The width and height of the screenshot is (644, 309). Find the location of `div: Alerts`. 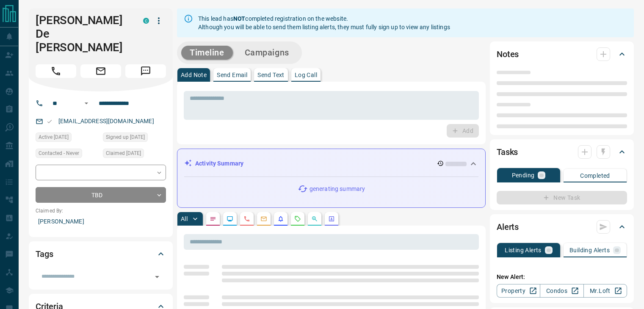

div: Alerts is located at coordinates (562, 227).